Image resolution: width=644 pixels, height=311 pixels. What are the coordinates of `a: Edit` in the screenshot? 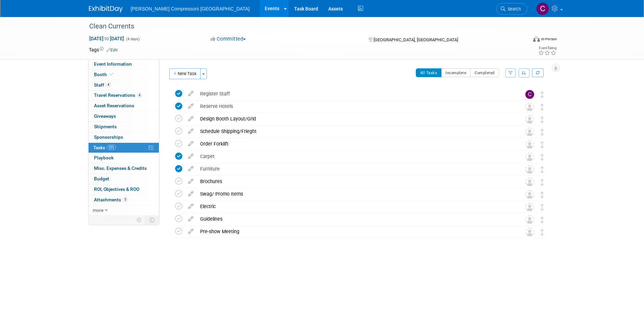 It's located at (112, 50).